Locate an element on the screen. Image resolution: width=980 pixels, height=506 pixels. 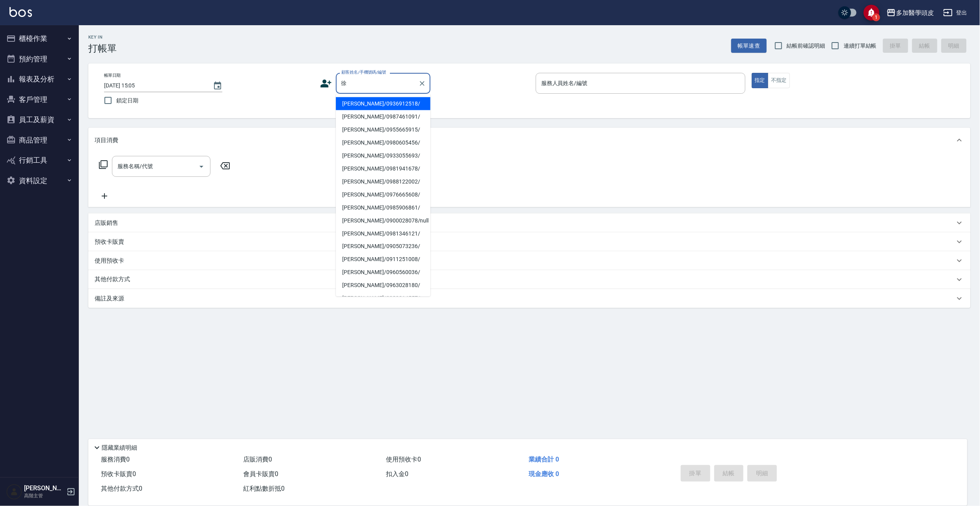
input: YYYY/MM/DD hh:mm is located at coordinates (154, 85).